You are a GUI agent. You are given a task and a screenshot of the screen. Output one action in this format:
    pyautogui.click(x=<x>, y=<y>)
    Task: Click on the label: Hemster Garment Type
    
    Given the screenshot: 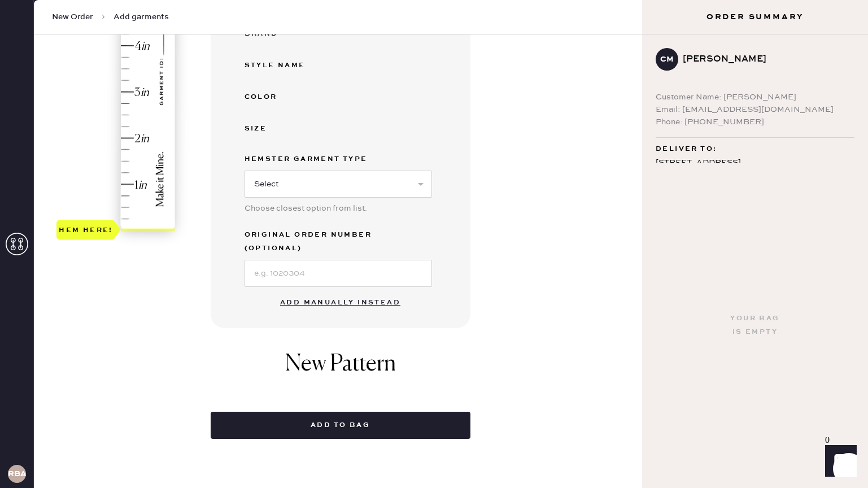 What is the action you would take?
    pyautogui.click(x=338, y=159)
    